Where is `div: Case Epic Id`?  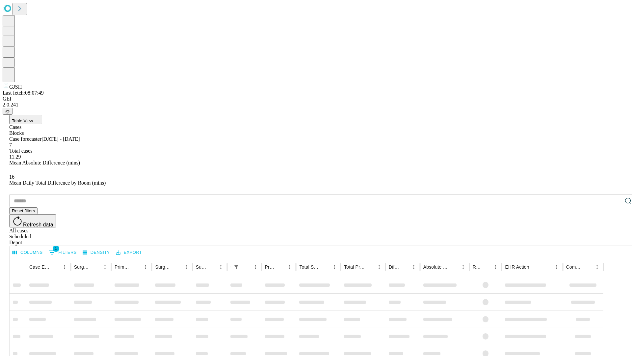
div: Case Epic Id is located at coordinates (40, 267).